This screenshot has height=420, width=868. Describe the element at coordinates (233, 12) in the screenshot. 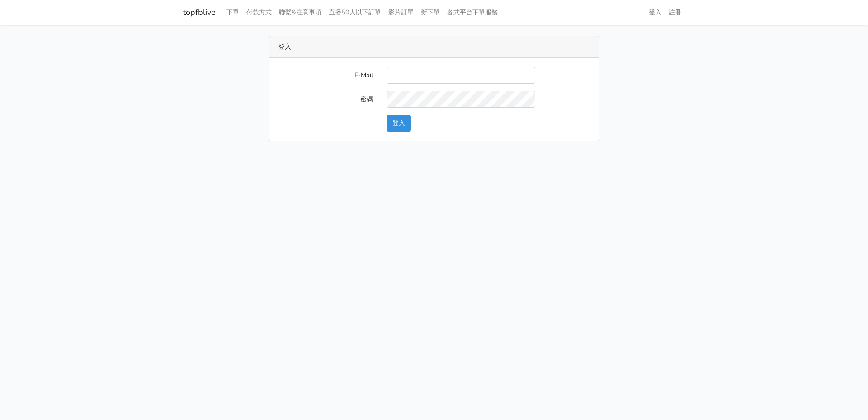

I see `a: 下單` at that location.